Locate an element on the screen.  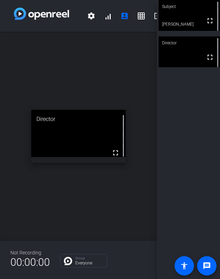
mat-icon: account_box is located at coordinates (124, 16).